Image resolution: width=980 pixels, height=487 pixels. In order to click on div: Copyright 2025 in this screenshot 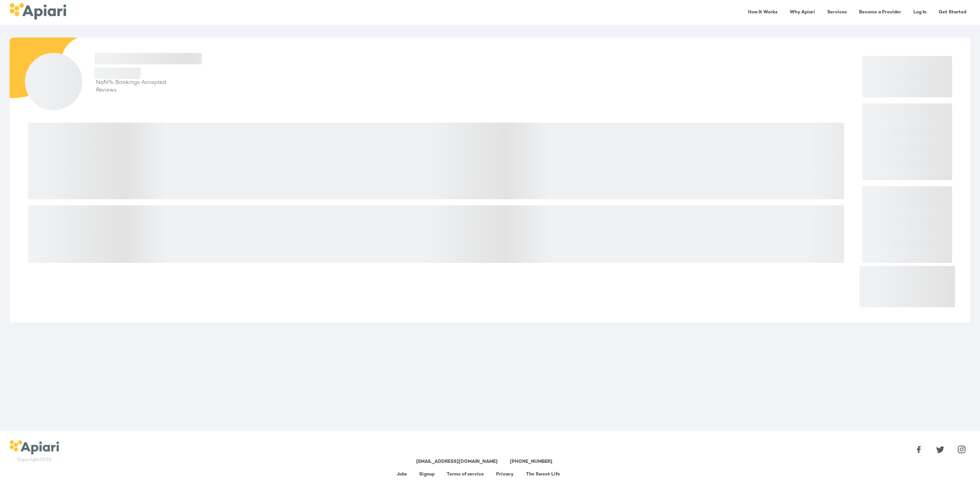, I will do `click(34, 459)`.